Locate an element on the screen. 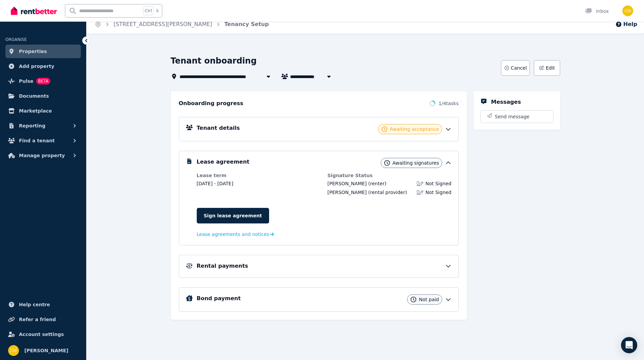 This screenshot has width=644, height=360. span: Lease agreements and notices is located at coordinates (233, 234).